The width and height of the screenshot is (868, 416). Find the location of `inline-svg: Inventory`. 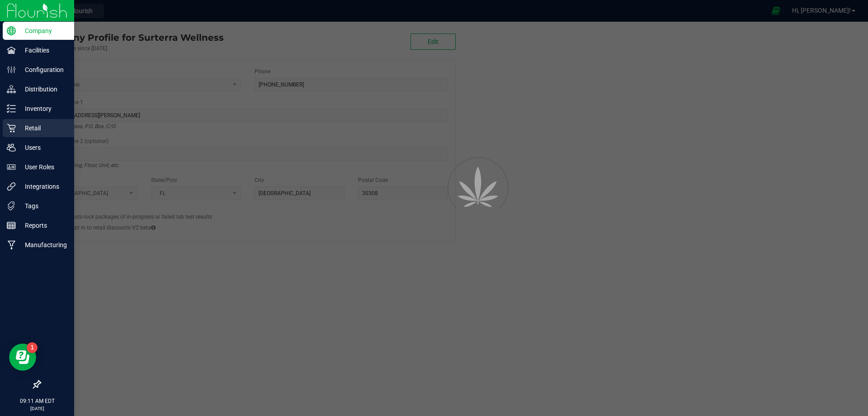

inline-svg: Inventory is located at coordinates (12, 109).